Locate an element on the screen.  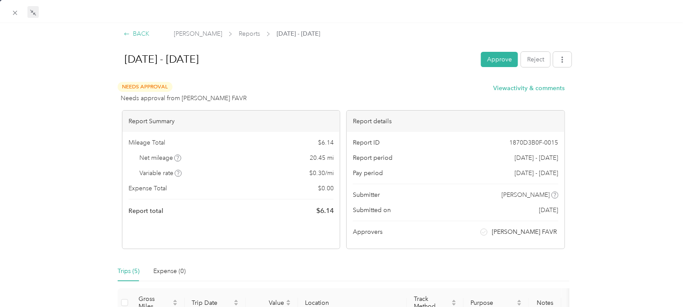
h1: Sep 16 - 30, 2025 is located at coordinates (295, 59).